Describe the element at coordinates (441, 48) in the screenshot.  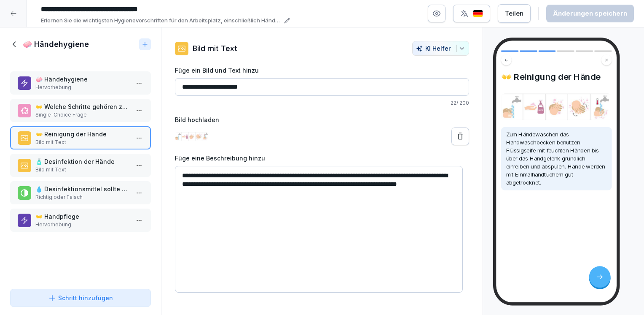
I see `button: KI Helfer` at that location.